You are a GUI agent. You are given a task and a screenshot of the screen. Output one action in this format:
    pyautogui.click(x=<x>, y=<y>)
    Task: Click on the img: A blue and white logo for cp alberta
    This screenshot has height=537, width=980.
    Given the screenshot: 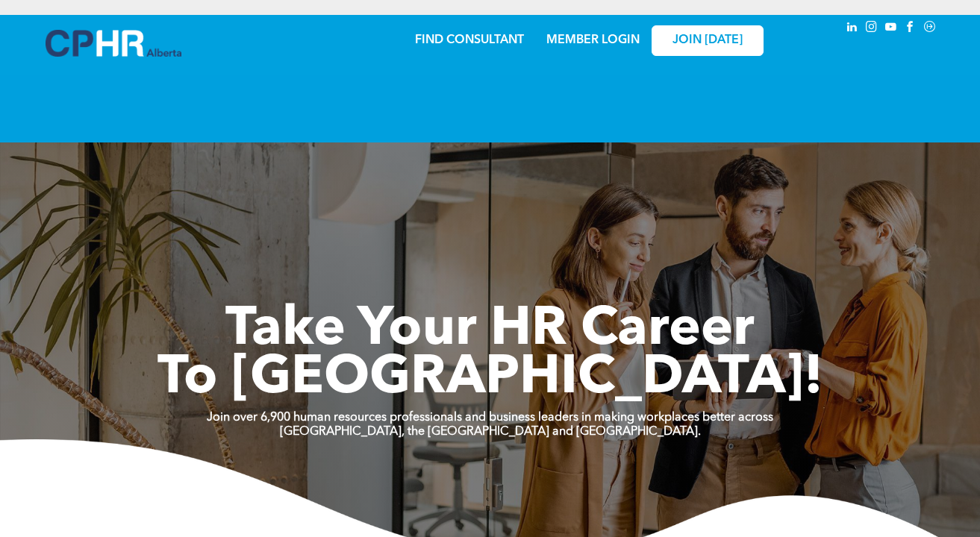 What is the action you would take?
    pyautogui.click(x=114, y=43)
    